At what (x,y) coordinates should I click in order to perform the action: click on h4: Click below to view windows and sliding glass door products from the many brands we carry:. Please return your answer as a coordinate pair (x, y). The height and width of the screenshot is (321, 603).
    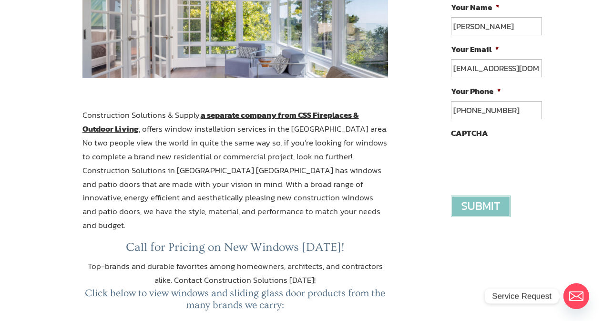
    Looking at the image, I should click on (235, 301).